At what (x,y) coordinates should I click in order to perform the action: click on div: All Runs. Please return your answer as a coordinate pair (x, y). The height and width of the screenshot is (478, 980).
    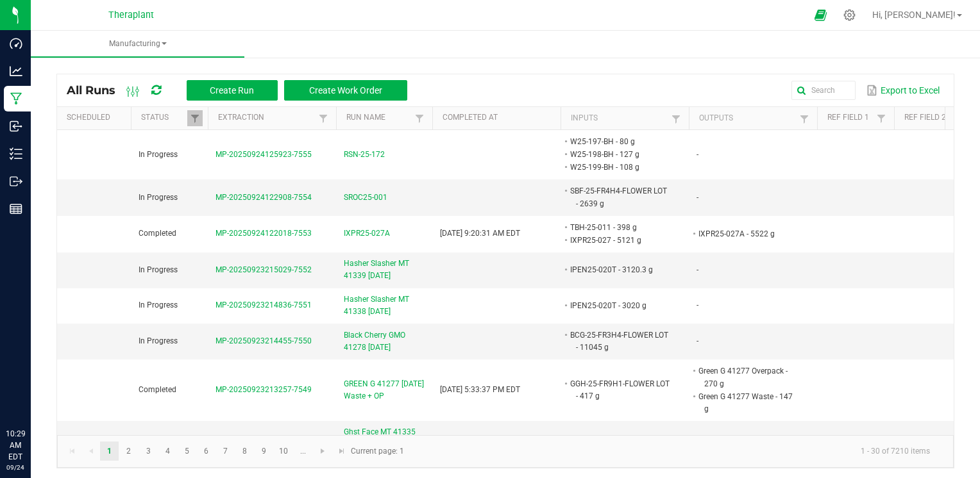
    Looking at the image, I should click on (242, 90).